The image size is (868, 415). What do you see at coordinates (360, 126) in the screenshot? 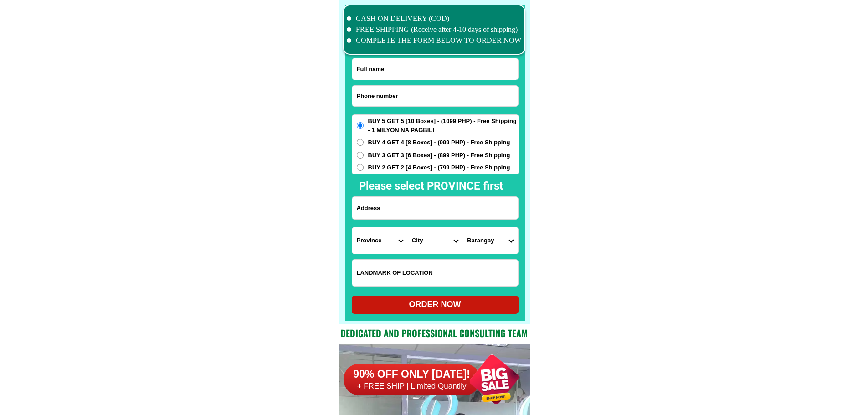
I see `input: BUY 5 GET 5 [10 Boxes] - (1099 PHP) - Free Shipping - 1 MILYON NA PAGBILI` at bounding box center [360, 126].